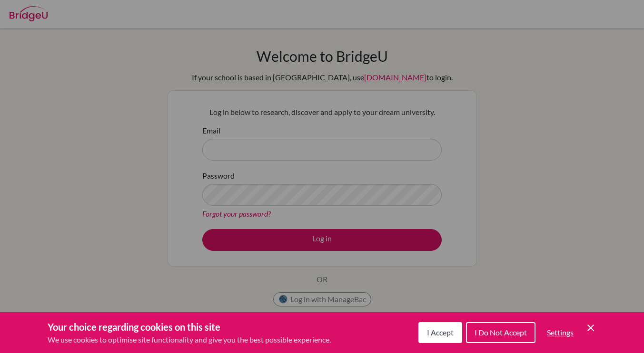  Describe the element at coordinates (500, 332) in the screenshot. I see `span: I Do Not Accept` at that location.